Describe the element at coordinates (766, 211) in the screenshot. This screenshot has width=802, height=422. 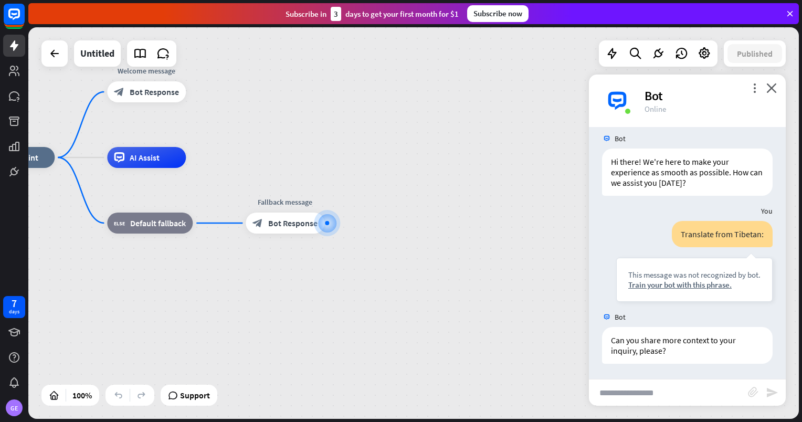
I see `span: You` at that location.